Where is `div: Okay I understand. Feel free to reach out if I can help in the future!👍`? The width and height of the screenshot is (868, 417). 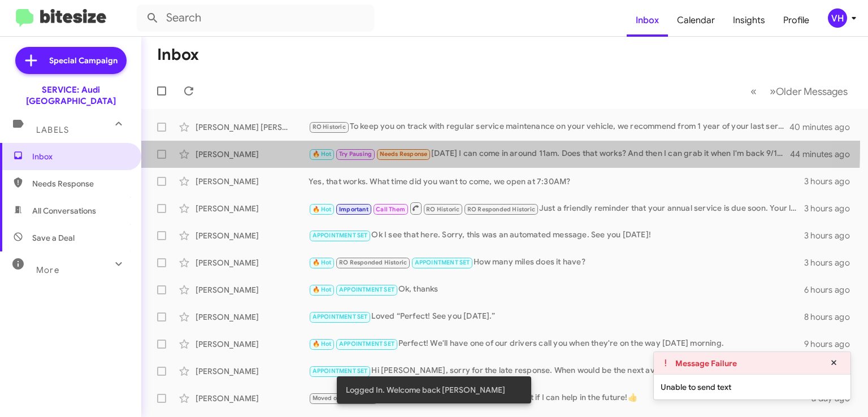 div: Okay I understand. Feel free to reach out if I can help in the future!👍 is located at coordinates (558, 397).